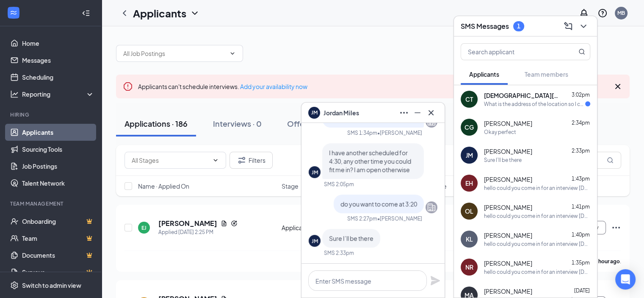 The image size is (644, 298). I want to click on div: Reporting, so click(59, 94).